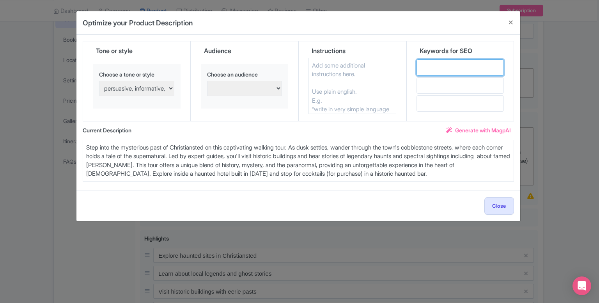  What do you see at coordinates (582, 286) in the screenshot?
I see `div: Open Intercom Messenger` at bounding box center [582, 286].